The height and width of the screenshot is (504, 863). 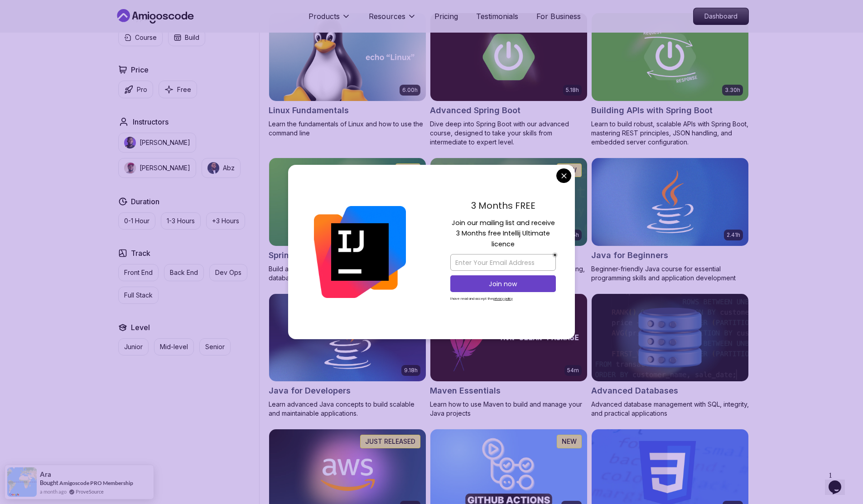 I want to click on p: Course, so click(x=146, y=37).